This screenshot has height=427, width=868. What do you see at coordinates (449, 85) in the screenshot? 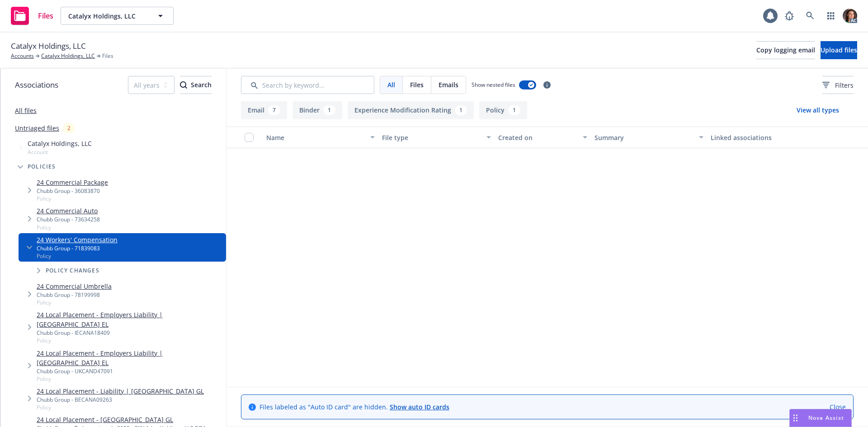
I see `span: Emails` at bounding box center [449, 85].